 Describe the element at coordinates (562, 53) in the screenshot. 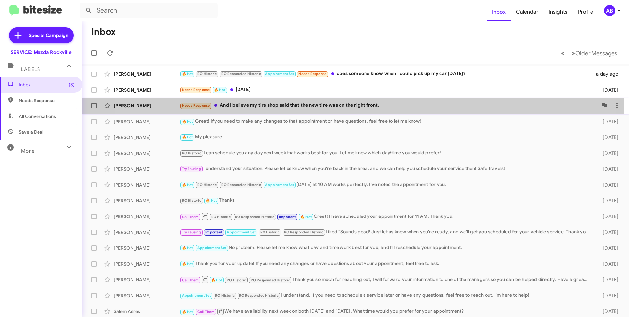

I see `button: Previous` at that location.